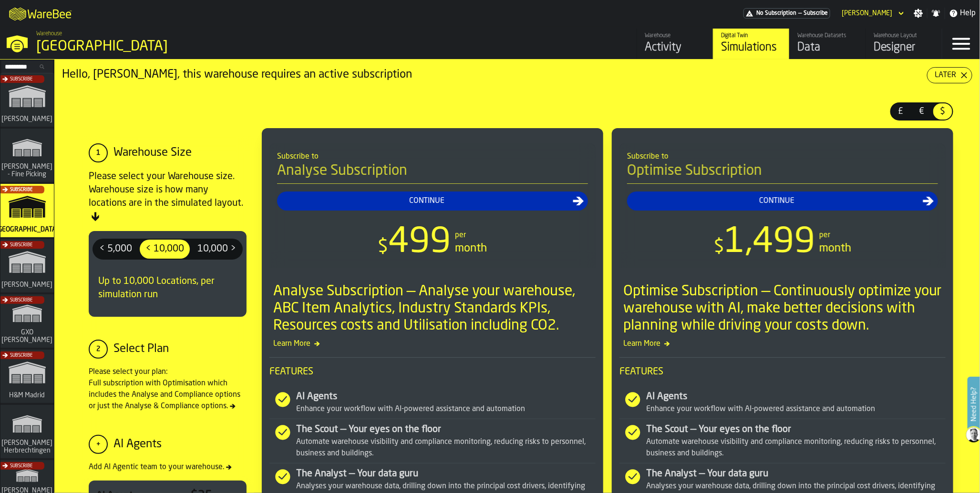  I want to click on label: button-toggle-Notifications, so click(937, 13).